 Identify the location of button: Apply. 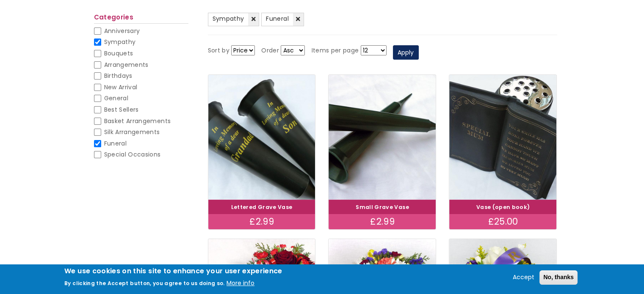
(406, 53).